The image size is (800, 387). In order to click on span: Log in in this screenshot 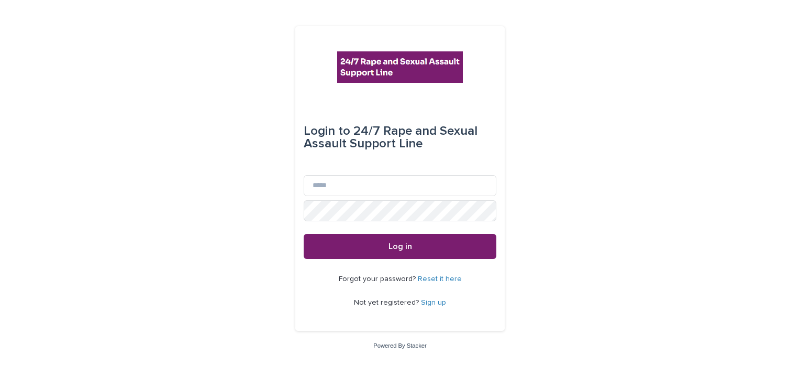, I will do `click(400, 246)`.